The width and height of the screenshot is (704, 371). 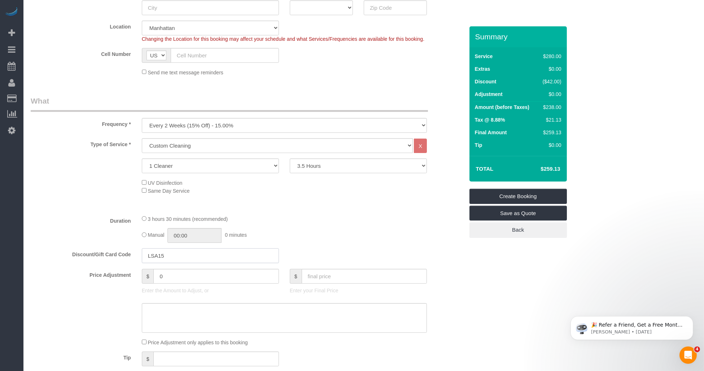 What do you see at coordinates (186, 72) in the screenshot?
I see `span: Send me text message reminders` at bounding box center [186, 72].